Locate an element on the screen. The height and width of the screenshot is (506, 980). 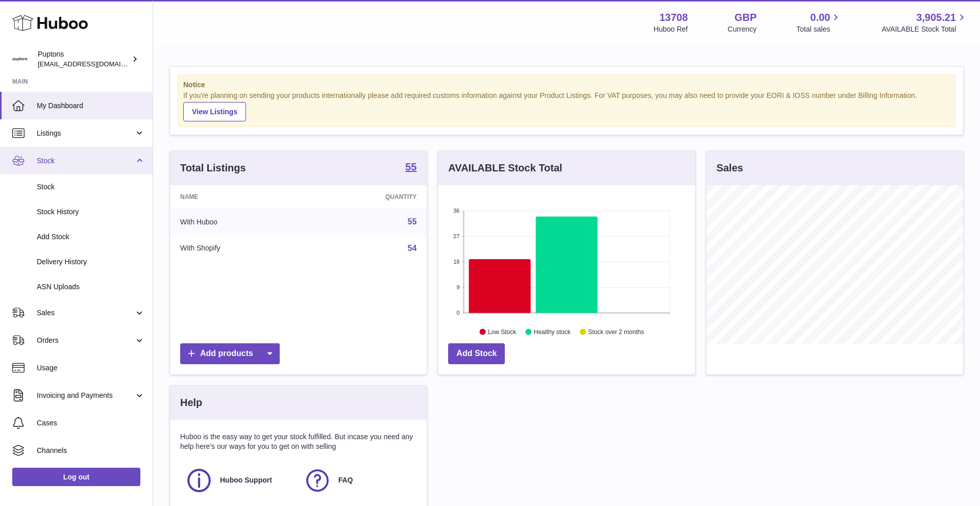
span: My Dashboard is located at coordinates (91, 106).